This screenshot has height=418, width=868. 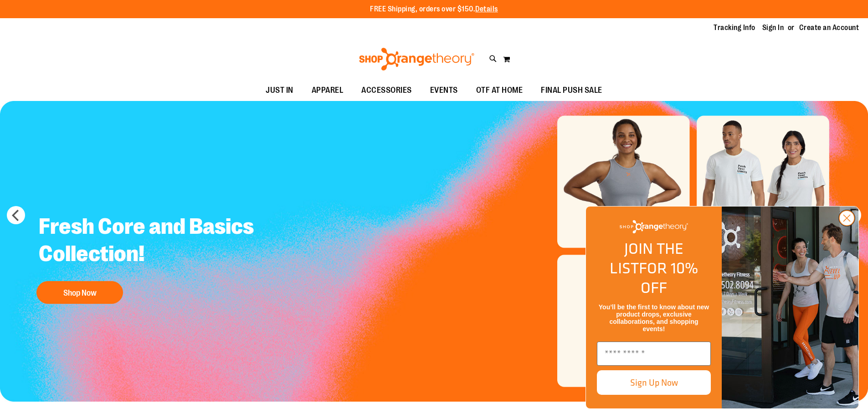 What do you see at coordinates (153, 241) in the screenshot?
I see `h2: Fresh Core and Basics Collection!` at bounding box center [153, 241].